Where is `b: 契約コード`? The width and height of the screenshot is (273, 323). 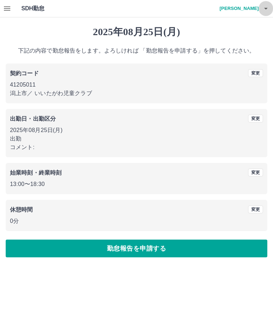 b: 契約コード is located at coordinates (24, 73).